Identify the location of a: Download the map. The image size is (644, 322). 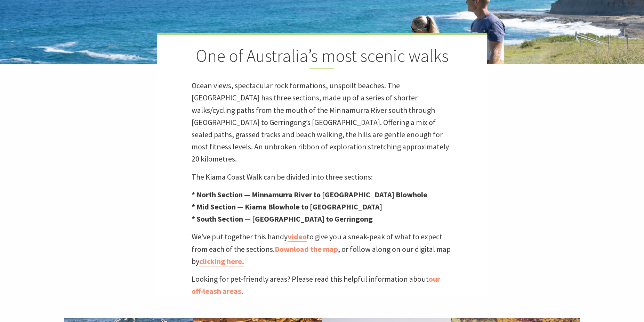
(306, 249).